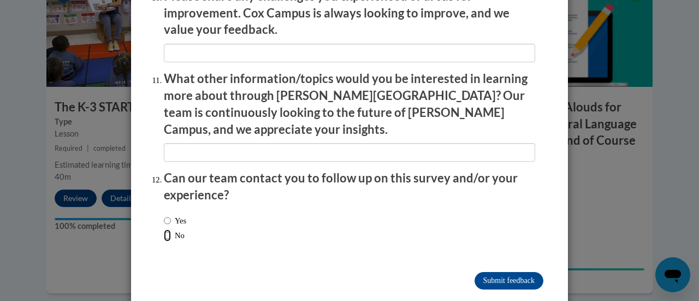 Image resolution: width=699 pixels, height=301 pixels. I want to click on input: Submit feedback, so click(509, 281).